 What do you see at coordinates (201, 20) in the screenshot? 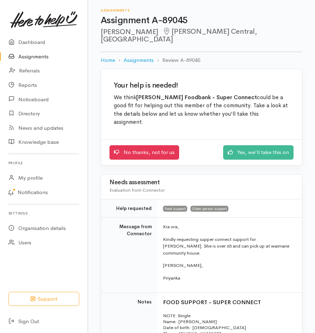
I see `h1: Assignment A-89045` at bounding box center [201, 20].